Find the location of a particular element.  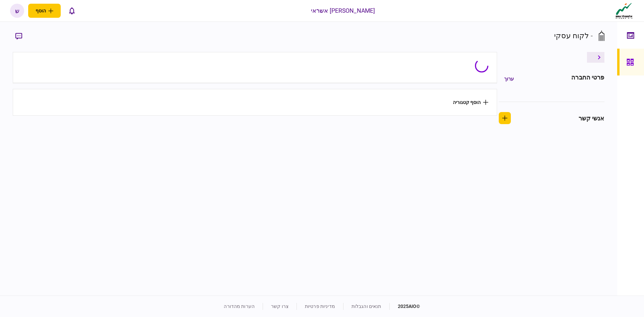

div: פרטי החברה is located at coordinates (588, 79).